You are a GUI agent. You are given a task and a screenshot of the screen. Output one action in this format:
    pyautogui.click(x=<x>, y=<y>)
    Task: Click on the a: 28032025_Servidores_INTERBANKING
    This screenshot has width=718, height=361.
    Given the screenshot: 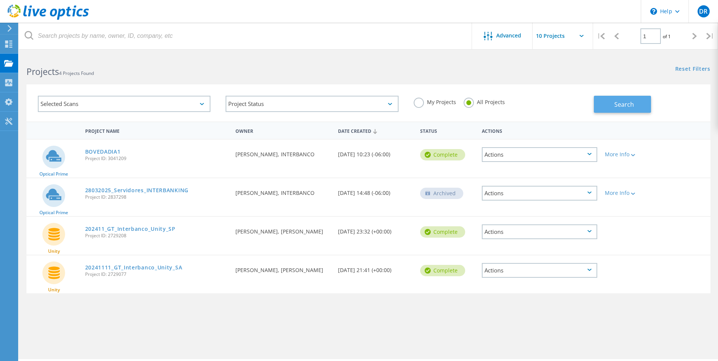 What is the action you would take?
    pyautogui.click(x=137, y=190)
    